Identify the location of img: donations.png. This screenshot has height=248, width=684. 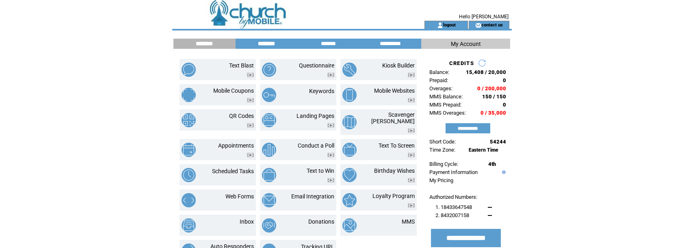
(269, 225).